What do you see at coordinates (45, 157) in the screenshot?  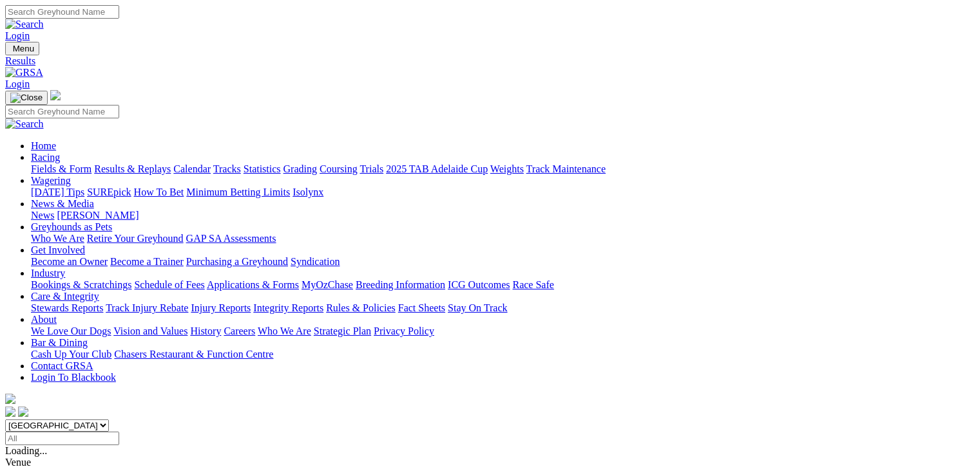 I see `a: Racing` at bounding box center [45, 157].